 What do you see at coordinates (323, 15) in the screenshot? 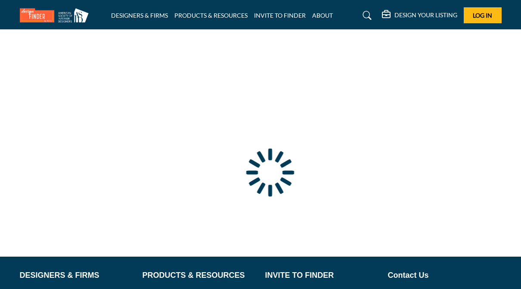
I see `a: ABOUT` at bounding box center [323, 15].